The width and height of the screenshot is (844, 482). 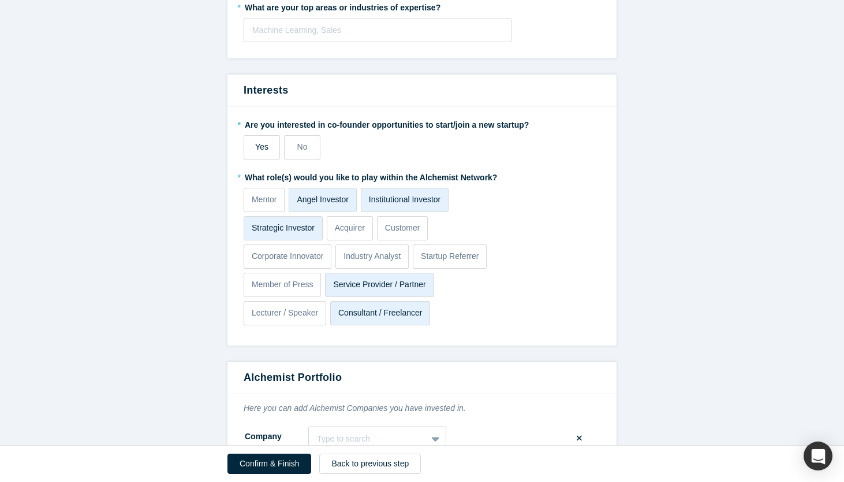 What do you see at coordinates (422, 123) in the screenshot?
I see `label: Are you interested in co-founder opportunities to start/join a new startup?` at bounding box center [422, 123].